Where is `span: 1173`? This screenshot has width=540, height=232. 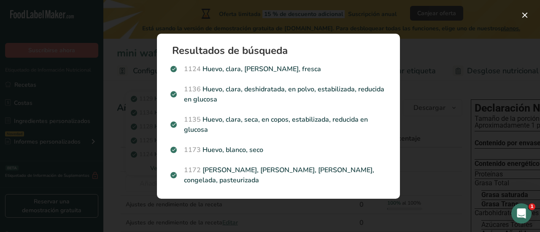
span: 1173 is located at coordinates (192, 150).